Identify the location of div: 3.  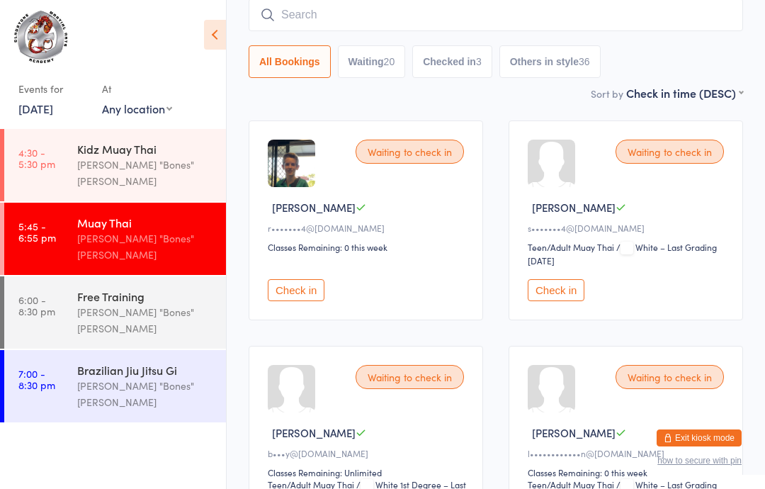
(479, 62).